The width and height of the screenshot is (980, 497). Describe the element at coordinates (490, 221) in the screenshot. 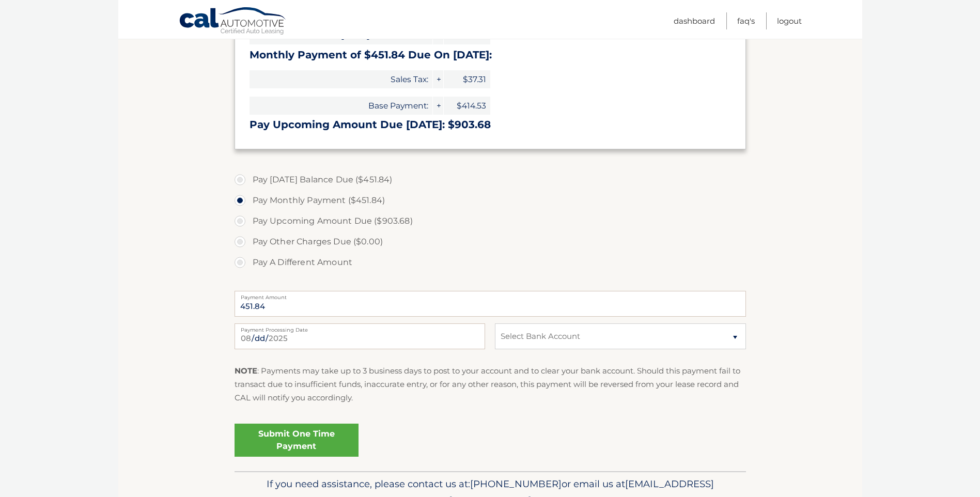

I see `label: Pay Upcoming Amount Due ($903.68)` at that location.